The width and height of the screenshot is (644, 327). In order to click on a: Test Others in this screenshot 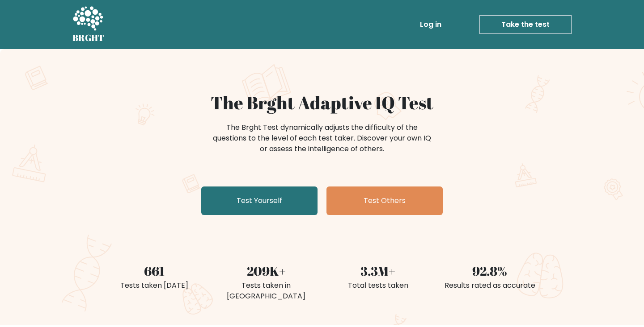, I will do `click(384, 201)`.